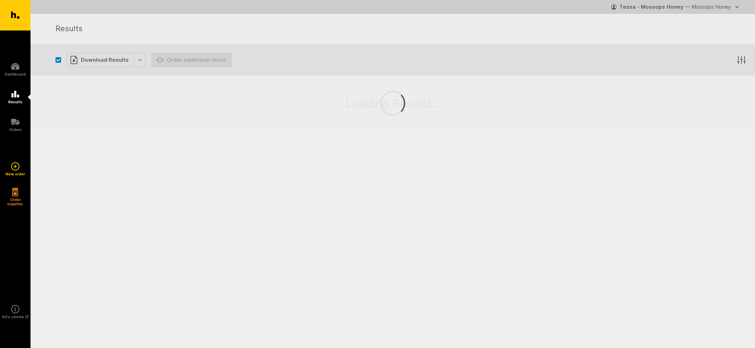 Image resolution: width=755 pixels, height=348 pixels. What do you see at coordinates (106, 60) in the screenshot?
I see `div: Download Results` at bounding box center [106, 60].